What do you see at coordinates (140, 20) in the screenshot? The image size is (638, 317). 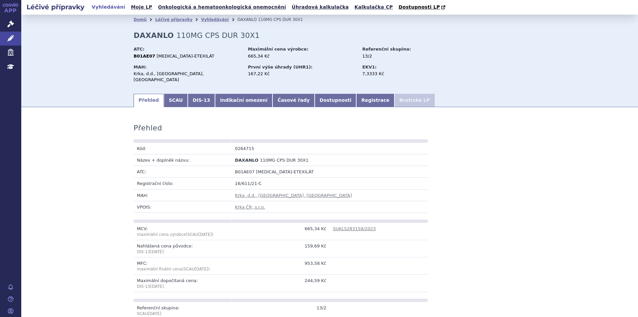 I see `a: Domů` at bounding box center [140, 20].